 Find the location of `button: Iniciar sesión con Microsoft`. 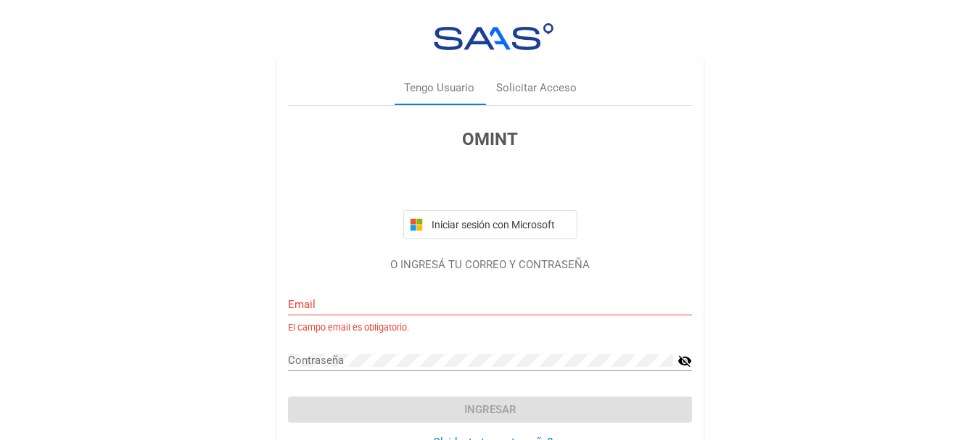

button: Iniciar sesión con Microsoft is located at coordinates (490, 225).